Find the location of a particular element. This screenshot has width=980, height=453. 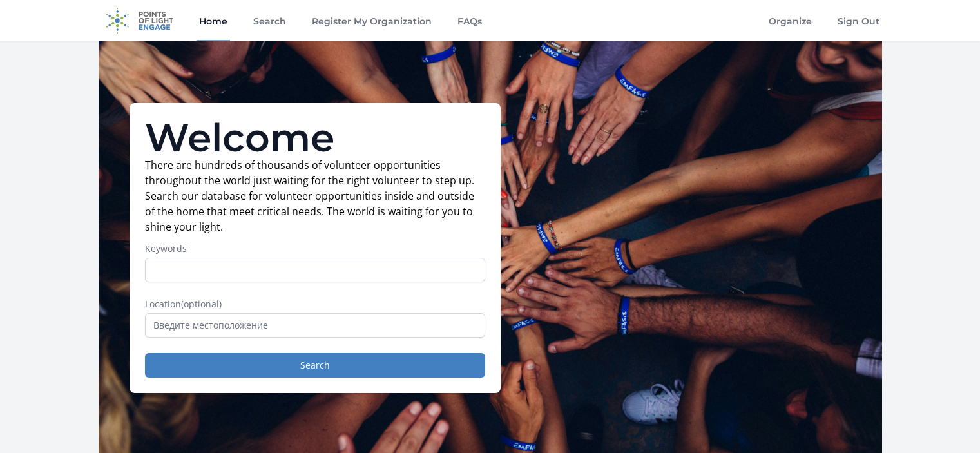

h1: Welcome is located at coordinates (315, 138).